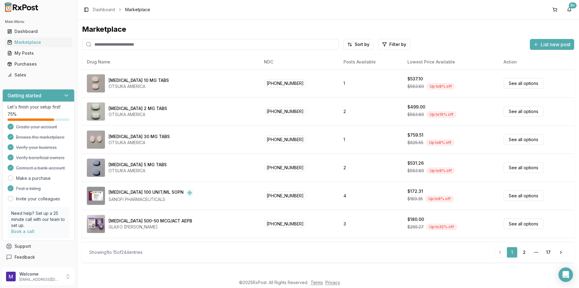 Image resolution: width=579 pixels, height=288 pixels. Describe the element at coordinates (442, 114) in the screenshot. I see `div: Up to 15 % off` at that location.